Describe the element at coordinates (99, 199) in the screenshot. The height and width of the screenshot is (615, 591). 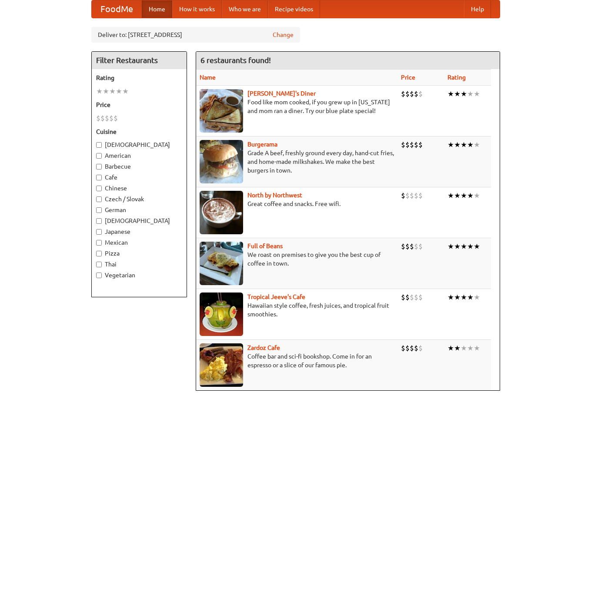
I see `input: Czech / Slovak` at that location.